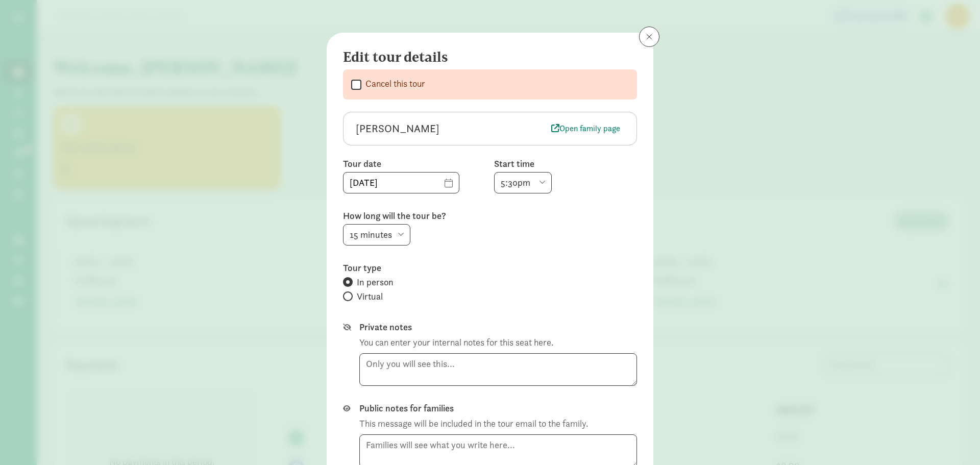 Image resolution: width=980 pixels, height=465 pixels. Describe the element at coordinates (375, 283) in the screenshot. I see `span: In person` at that location.